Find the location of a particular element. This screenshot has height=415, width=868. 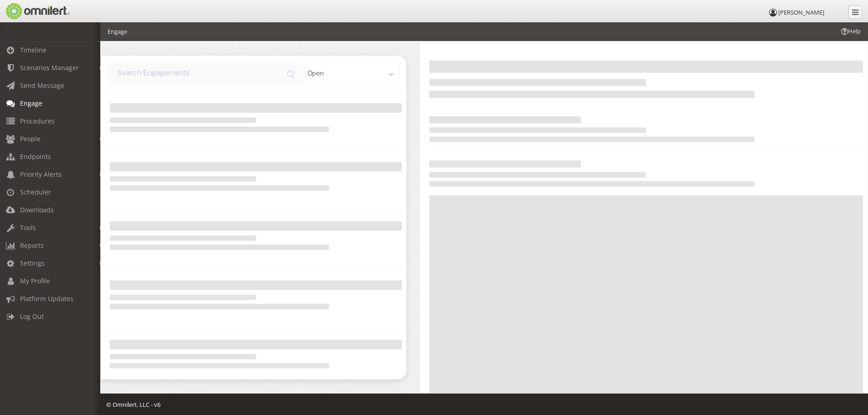

input: input is located at coordinates (205, 74).